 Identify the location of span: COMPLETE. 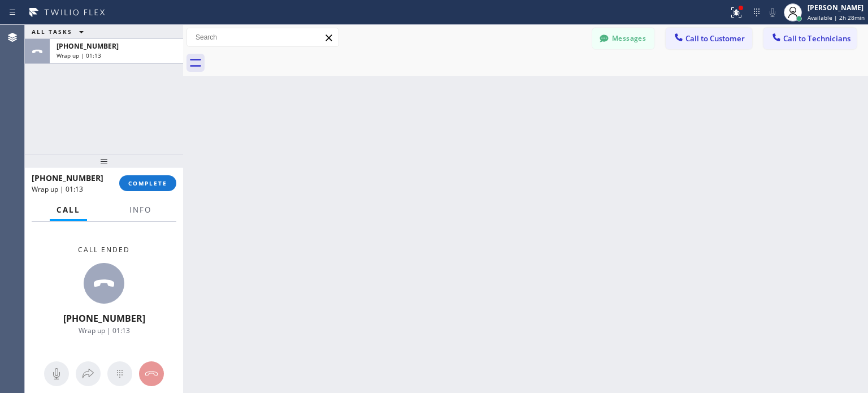
(148, 183).